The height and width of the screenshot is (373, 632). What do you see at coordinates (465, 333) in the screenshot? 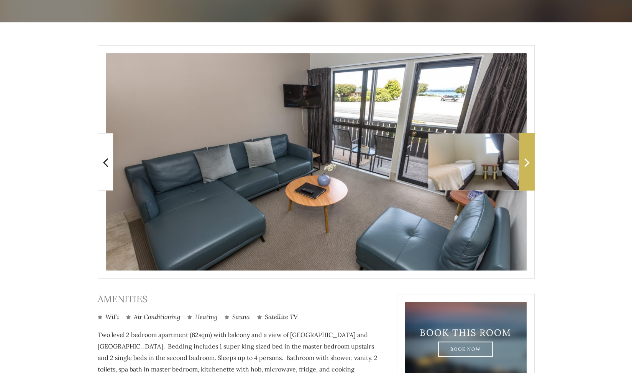
I see `h3: Book This Room` at bounding box center [465, 333].